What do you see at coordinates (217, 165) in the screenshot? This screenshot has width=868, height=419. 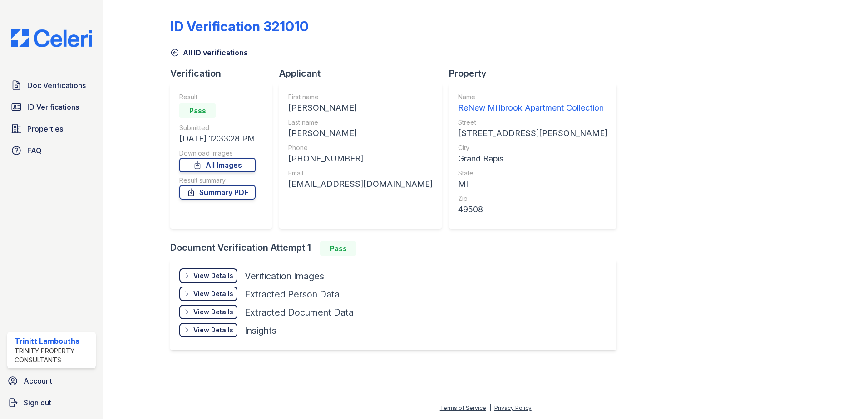 I see `a: All Images` at bounding box center [217, 165].